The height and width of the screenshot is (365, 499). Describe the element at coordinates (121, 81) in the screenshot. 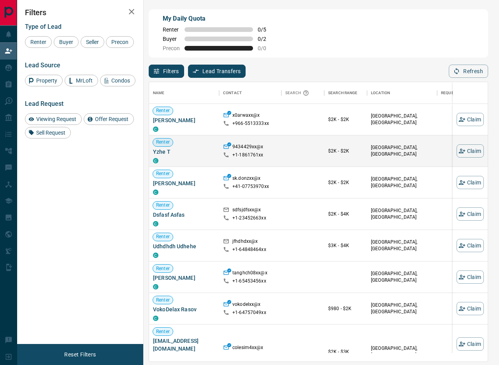

I see `span: Condos` at that location.